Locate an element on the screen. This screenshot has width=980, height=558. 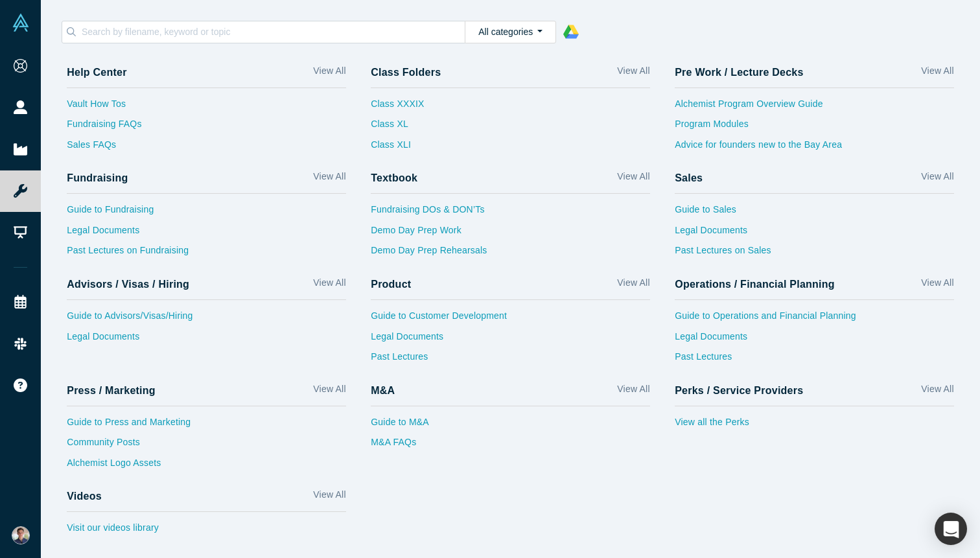
a: Community Posts is located at coordinates (206, 446).